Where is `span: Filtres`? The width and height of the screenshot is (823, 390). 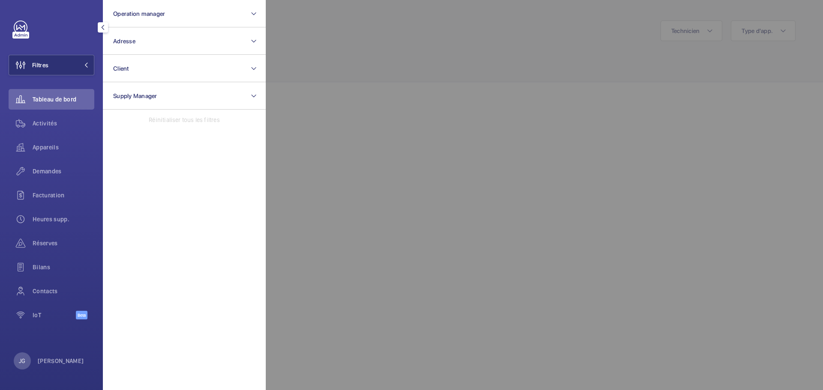 span: Filtres is located at coordinates (40, 65).